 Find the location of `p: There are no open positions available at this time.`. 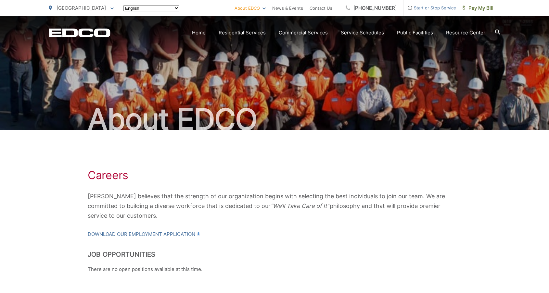

p: There are no open positions available at this time. is located at coordinates (274, 269).